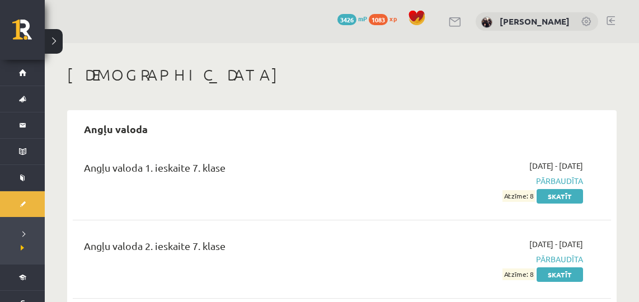 The height and width of the screenshot is (302, 639). Describe the element at coordinates (352, 18) in the screenshot. I see `a: 3426 mP` at that location.